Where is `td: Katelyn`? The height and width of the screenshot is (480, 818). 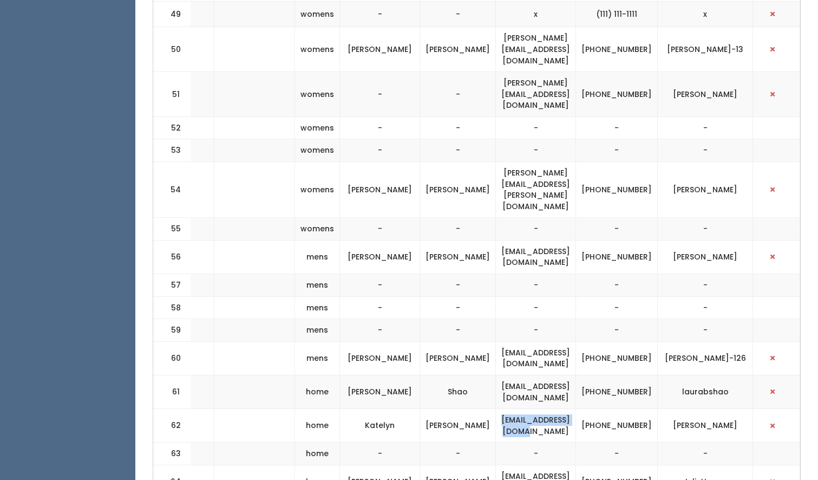 td: Katelyn is located at coordinates (380, 426).